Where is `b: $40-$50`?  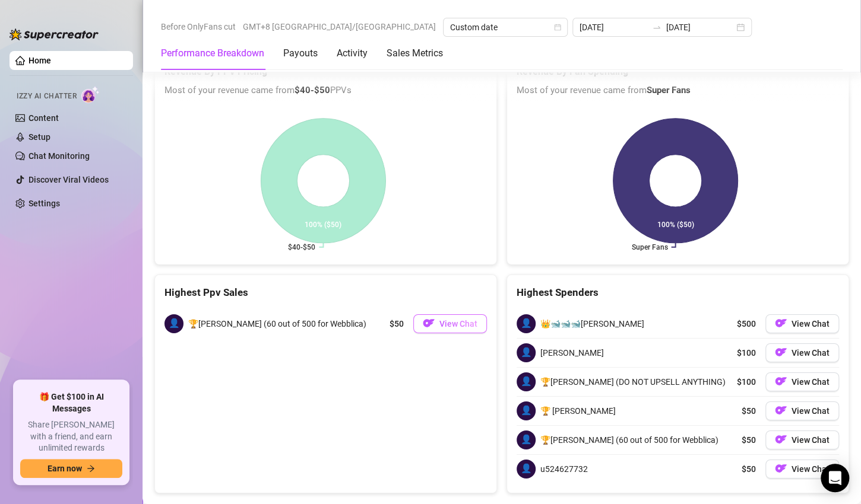
b: $40-$50 is located at coordinates (312, 90).